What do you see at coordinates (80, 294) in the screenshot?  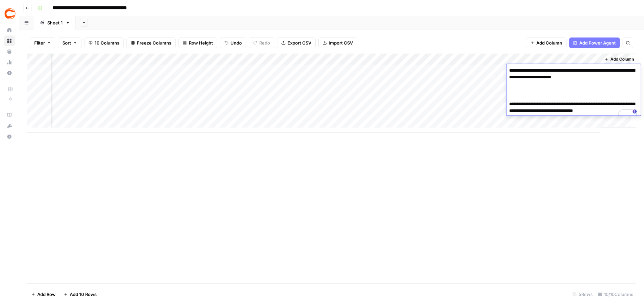 I see `button: Add 10 Rows` at bounding box center [80, 294].